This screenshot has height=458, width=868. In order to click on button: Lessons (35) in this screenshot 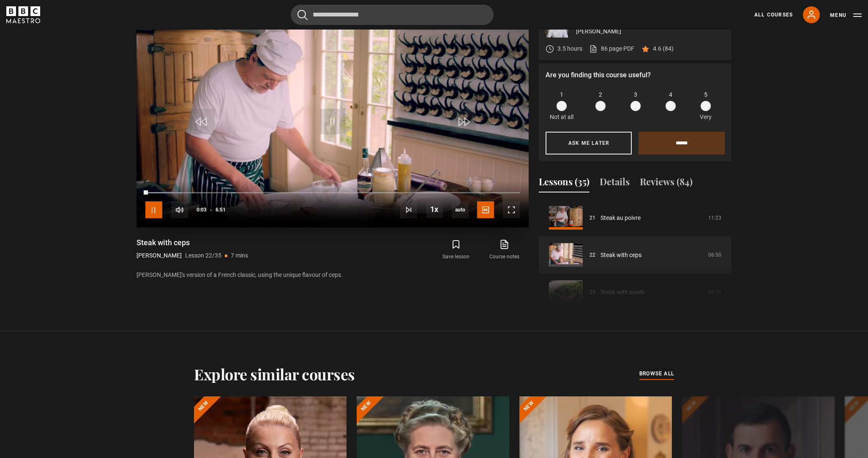, I will do `click(564, 184)`.